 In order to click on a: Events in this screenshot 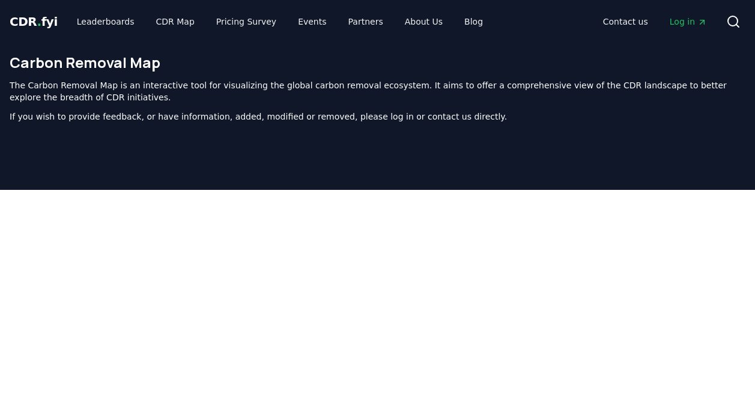, I will do `click(312, 22)`.